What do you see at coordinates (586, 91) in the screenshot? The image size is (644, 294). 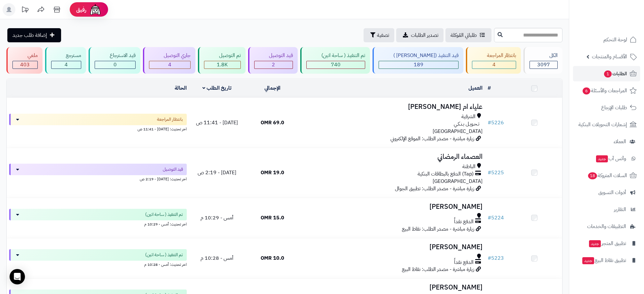 I see `span: 6` at bounding box center [586, 91].